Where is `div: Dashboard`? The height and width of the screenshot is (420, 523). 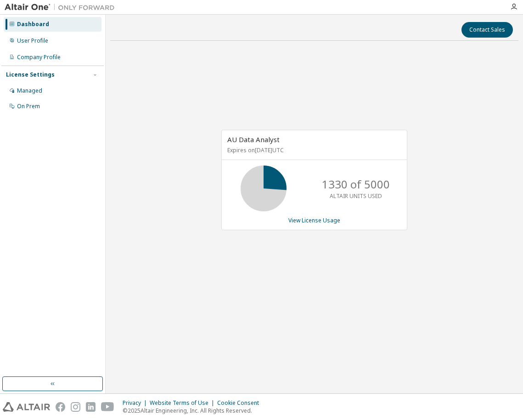 div: Dashboard is located at coordinates (33, 24).